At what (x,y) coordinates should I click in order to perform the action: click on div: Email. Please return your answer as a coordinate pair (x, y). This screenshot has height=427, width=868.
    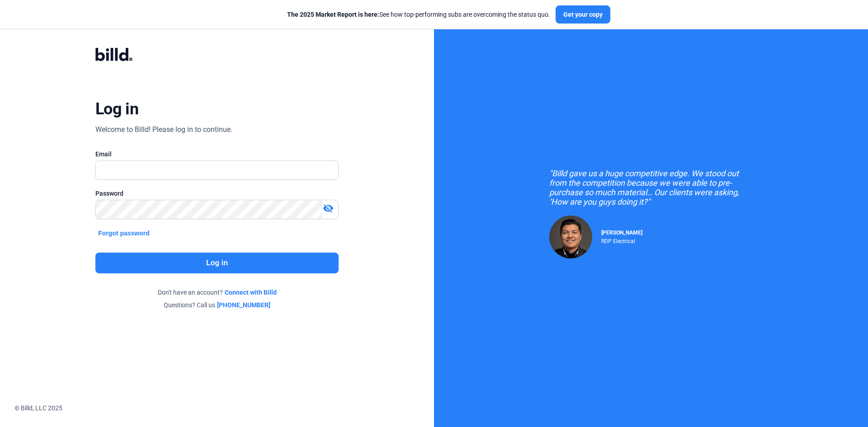
    Looking at the image, I should click on (217, 154).